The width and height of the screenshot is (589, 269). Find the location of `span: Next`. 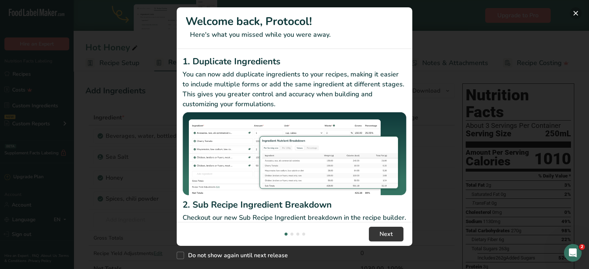

span: Next is located at coordinates (386, 234).